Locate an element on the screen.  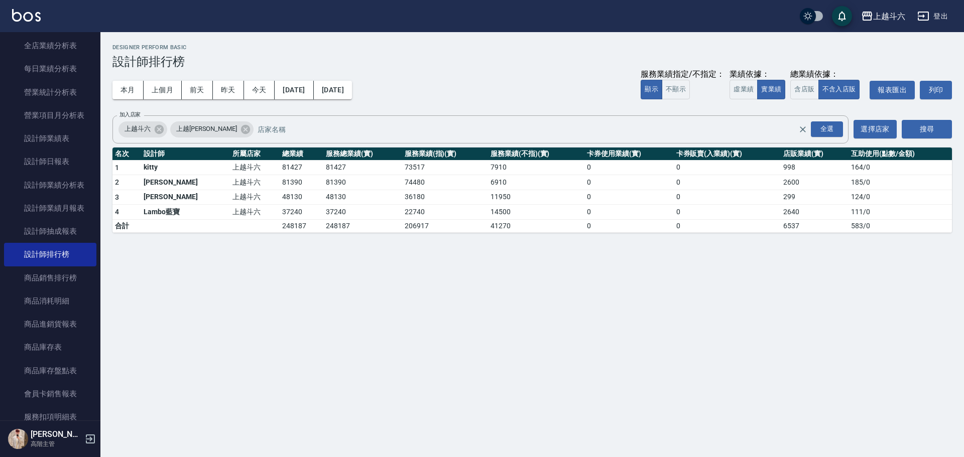
td: 22740 is located at coordinates (445, 212).